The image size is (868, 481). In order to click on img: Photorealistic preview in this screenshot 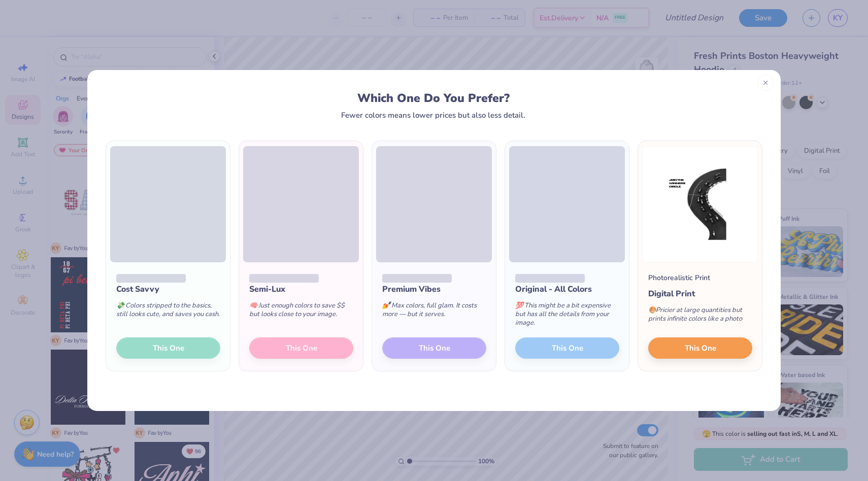, I will do `click(700, 204)`.